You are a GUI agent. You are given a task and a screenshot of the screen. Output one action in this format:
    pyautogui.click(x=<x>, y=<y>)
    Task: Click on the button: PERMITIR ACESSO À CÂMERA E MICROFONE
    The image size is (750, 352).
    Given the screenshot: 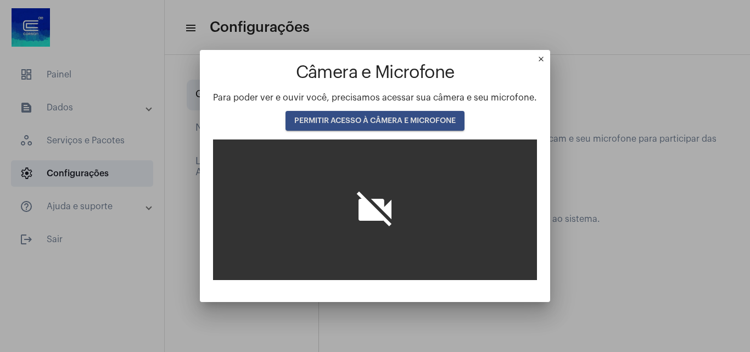 What is the action you would take?
    pyautogui.click(x=375, y=121)
    